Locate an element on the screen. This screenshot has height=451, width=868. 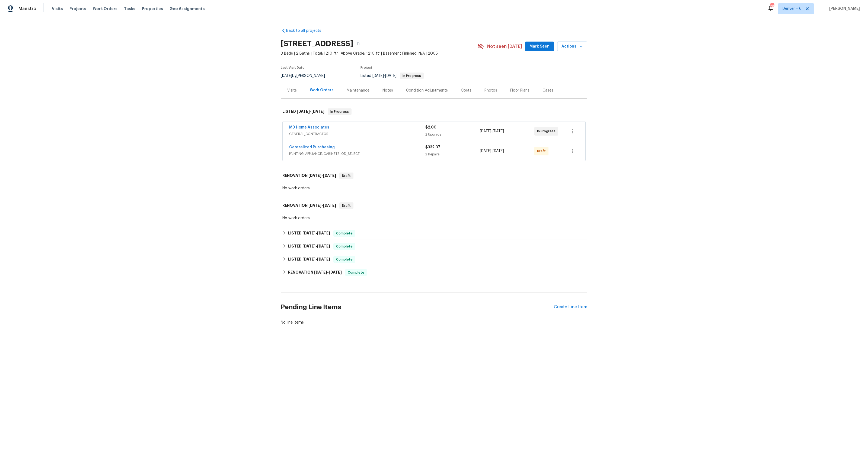
span: Tasks is located at coordinates (130, 9).